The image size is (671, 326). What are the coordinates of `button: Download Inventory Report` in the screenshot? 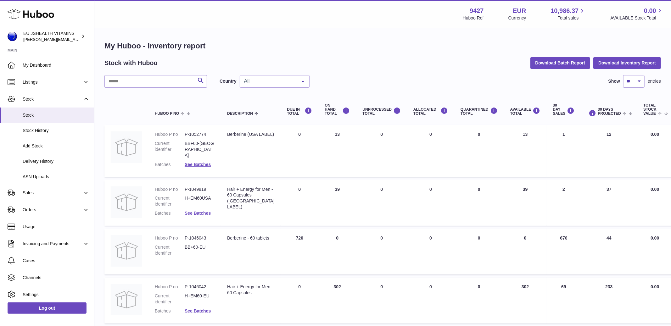 It's located at (627, 63).